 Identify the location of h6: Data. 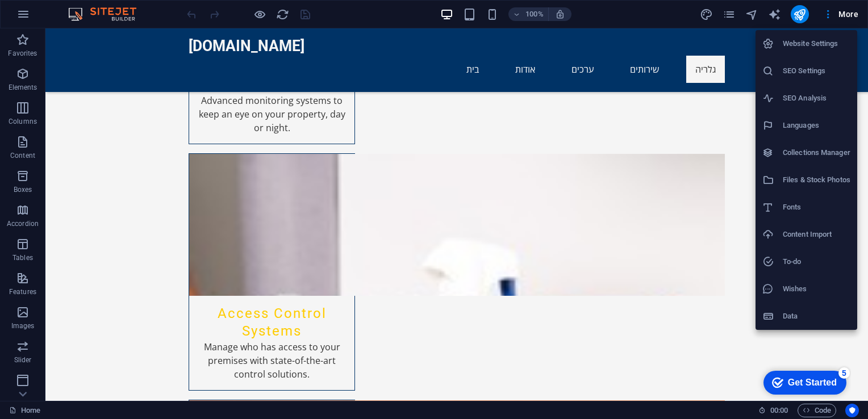
(817, 316).